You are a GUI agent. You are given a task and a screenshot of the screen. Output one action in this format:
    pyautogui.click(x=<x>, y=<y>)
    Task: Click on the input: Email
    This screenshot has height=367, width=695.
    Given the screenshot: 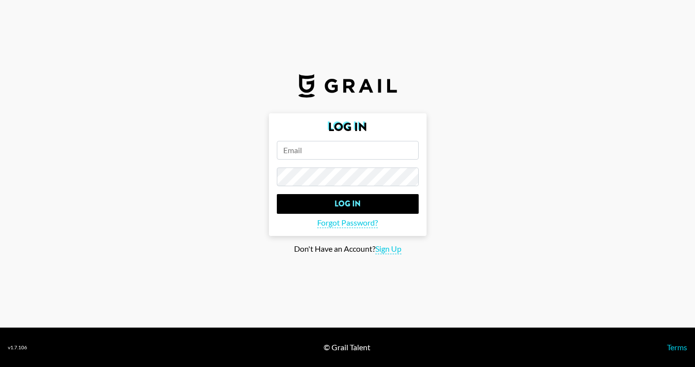 What is the action you would take?
    pyautogui.click(x=348, y=150)
    